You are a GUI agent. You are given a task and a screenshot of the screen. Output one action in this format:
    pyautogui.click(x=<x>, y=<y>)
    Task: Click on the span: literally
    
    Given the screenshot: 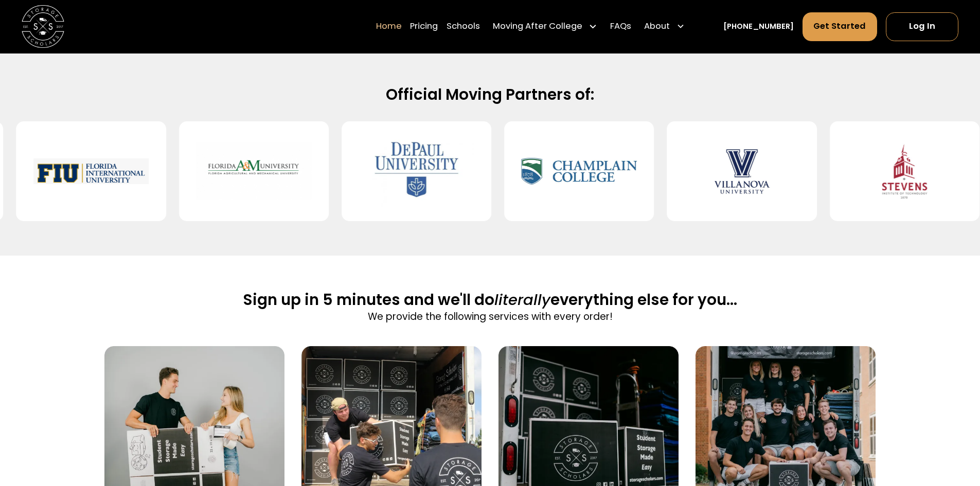 What is the action you would take?
    pyautogui.click(x=522, y=299)
    